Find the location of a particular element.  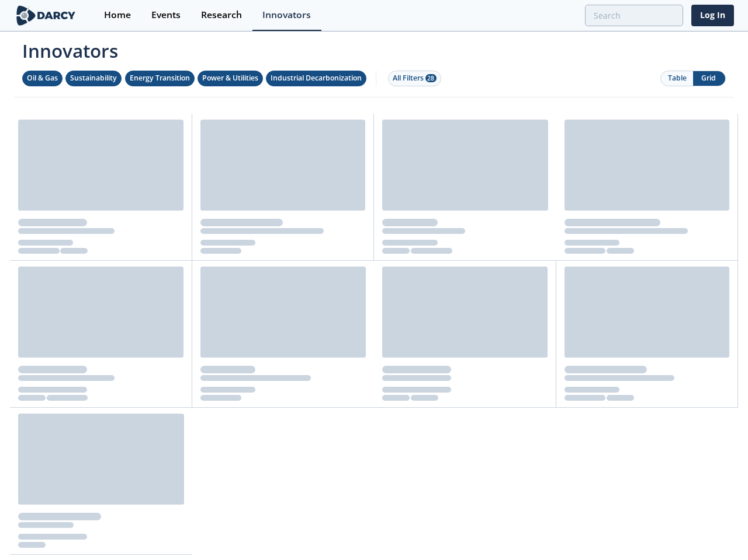

button: Industrial Decarbonization is located at coordinates (316, 78).